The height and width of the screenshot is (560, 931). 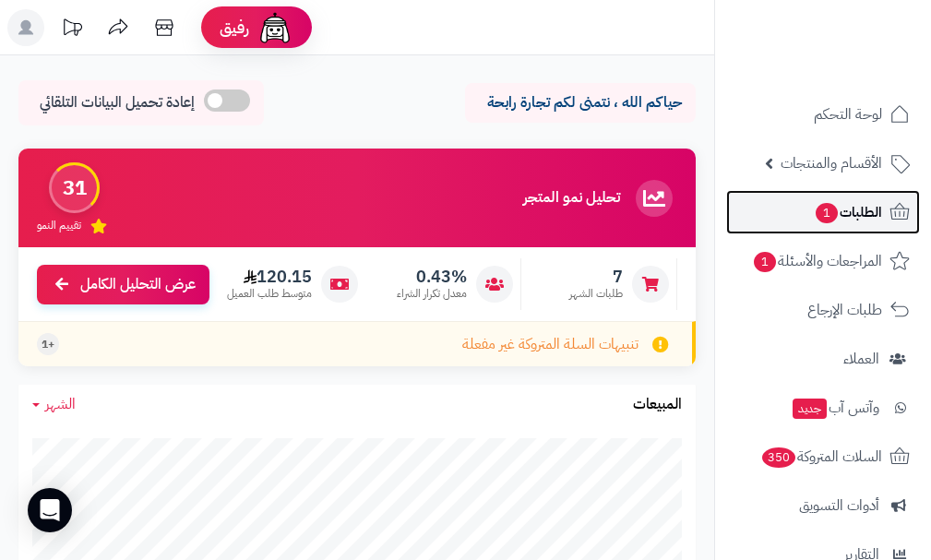 I want to click on span: جديد, so click(x=810, y=409).